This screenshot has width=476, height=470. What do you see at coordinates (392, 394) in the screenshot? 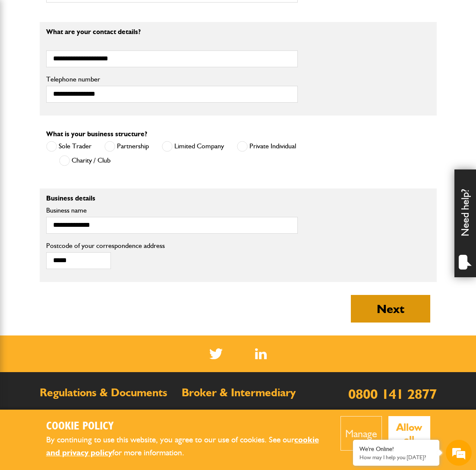
I see `a: 0800 141 2877` at bounding box center [392, 394].